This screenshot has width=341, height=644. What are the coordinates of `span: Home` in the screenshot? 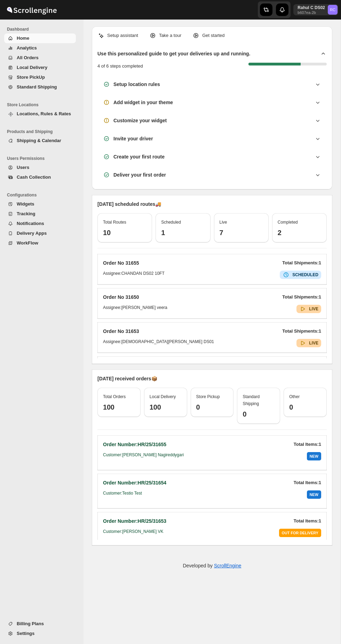 It's located at (23, 38).